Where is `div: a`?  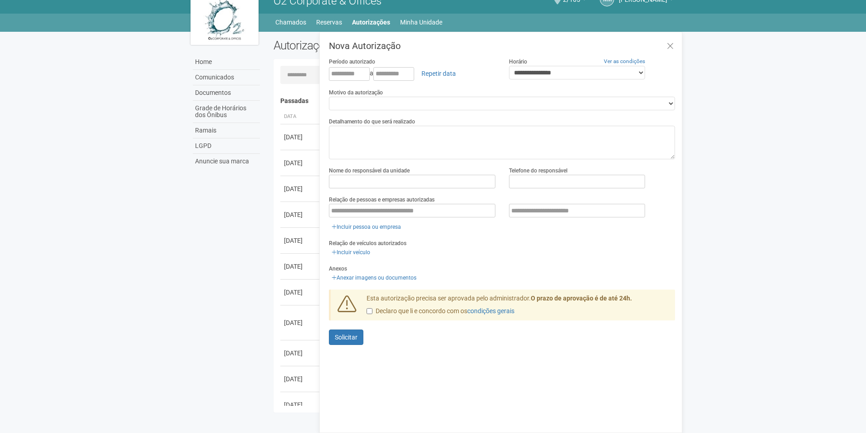
div: a is located at coordinates (412, 73).